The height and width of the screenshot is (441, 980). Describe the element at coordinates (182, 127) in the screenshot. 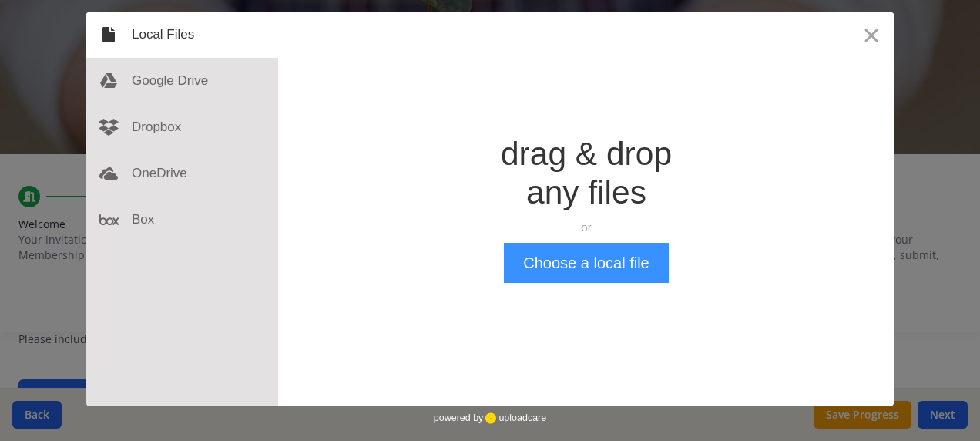

I see `div: Dropbox` at that location.